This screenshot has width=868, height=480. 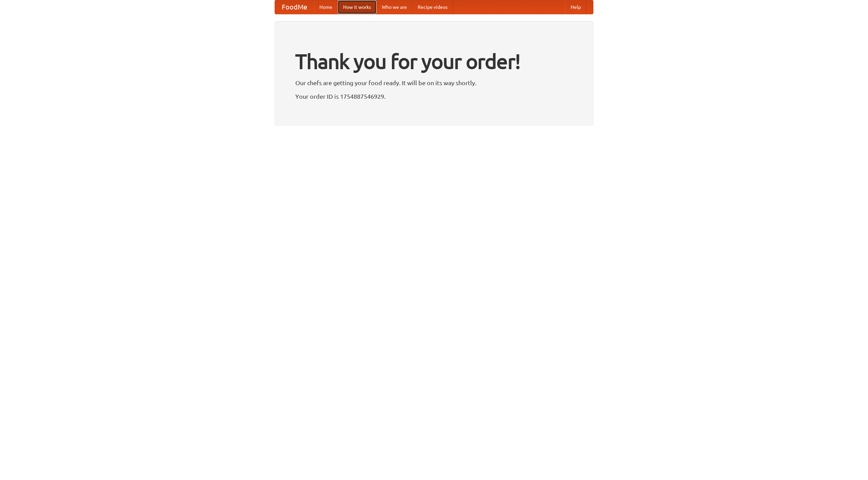 I want to click on a: Who we are, so click(x=395, y=7).